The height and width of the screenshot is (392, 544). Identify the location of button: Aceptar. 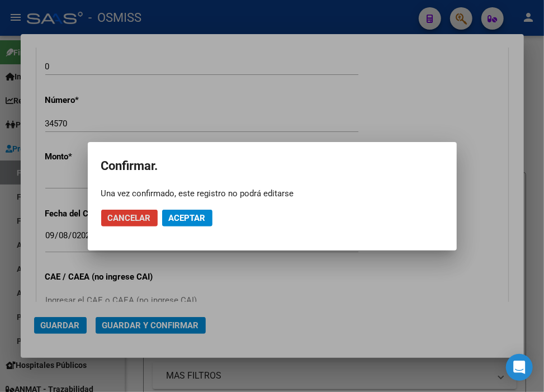
(187, 218).